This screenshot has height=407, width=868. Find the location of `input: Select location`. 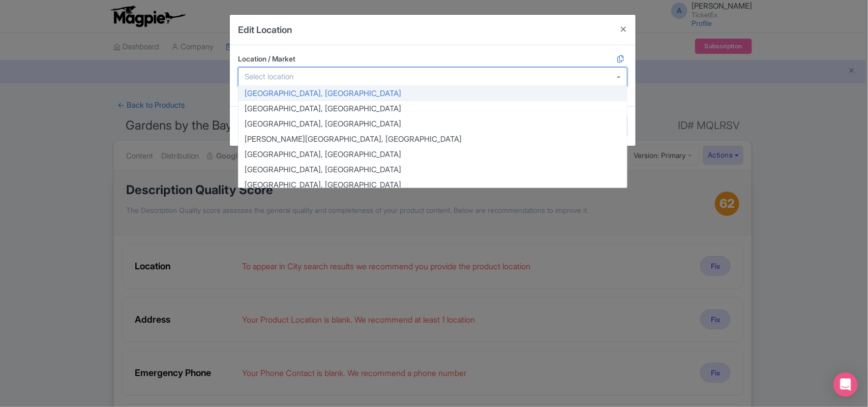

input: Select location is located at coordinates (272, 77).